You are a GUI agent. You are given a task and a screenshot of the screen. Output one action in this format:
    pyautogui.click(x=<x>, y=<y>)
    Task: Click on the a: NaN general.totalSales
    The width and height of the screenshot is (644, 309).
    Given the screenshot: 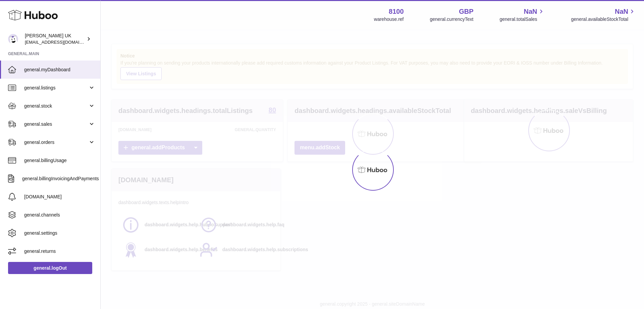 What is the action you would take?
    pyautogui.click(x=522, y=15)
    